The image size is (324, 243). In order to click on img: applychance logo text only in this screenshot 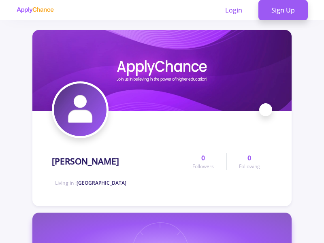, I will do `click(35, 10)`.